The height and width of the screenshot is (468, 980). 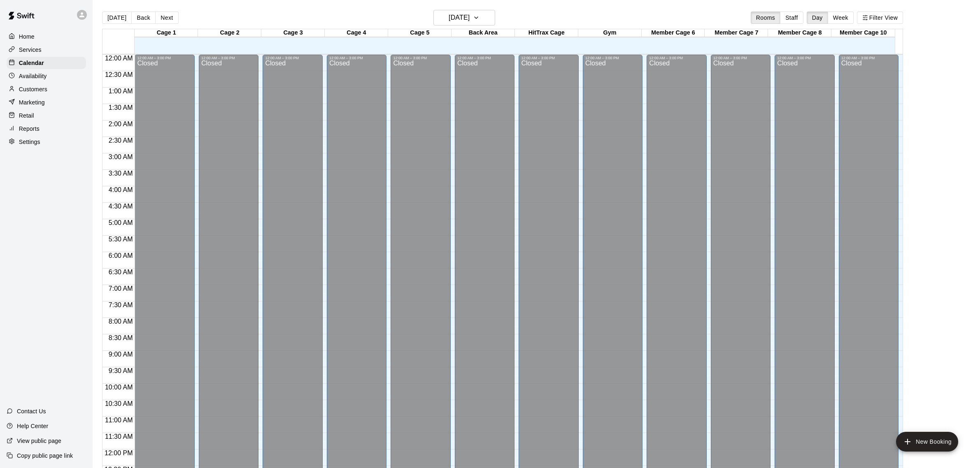 What do you see at coordinates (294, 32) in the screenshot?
I see `div: Cage 3` at bounding box center [294, 32].